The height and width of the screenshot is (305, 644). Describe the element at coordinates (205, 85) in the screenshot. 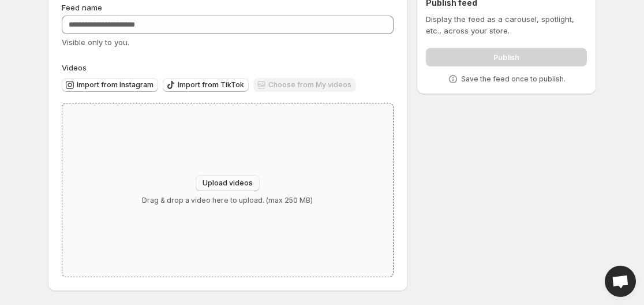

I see `button: Import from TikTok` at that location.